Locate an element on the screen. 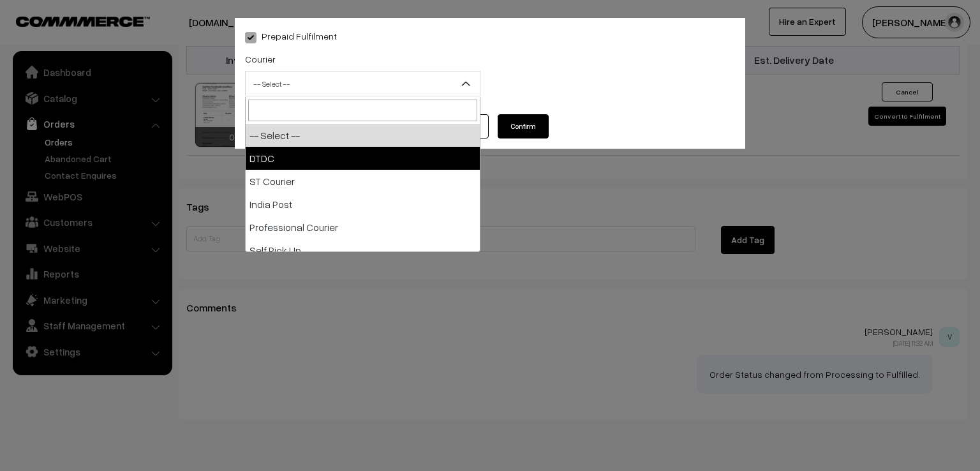 The image size is (980, 471). label: Courier is located at coordinates (260, 59).